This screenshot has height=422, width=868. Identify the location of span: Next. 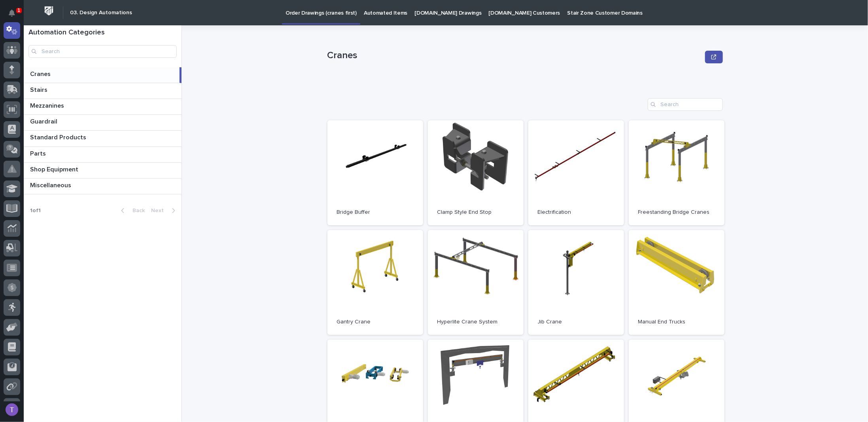
(160, 210).